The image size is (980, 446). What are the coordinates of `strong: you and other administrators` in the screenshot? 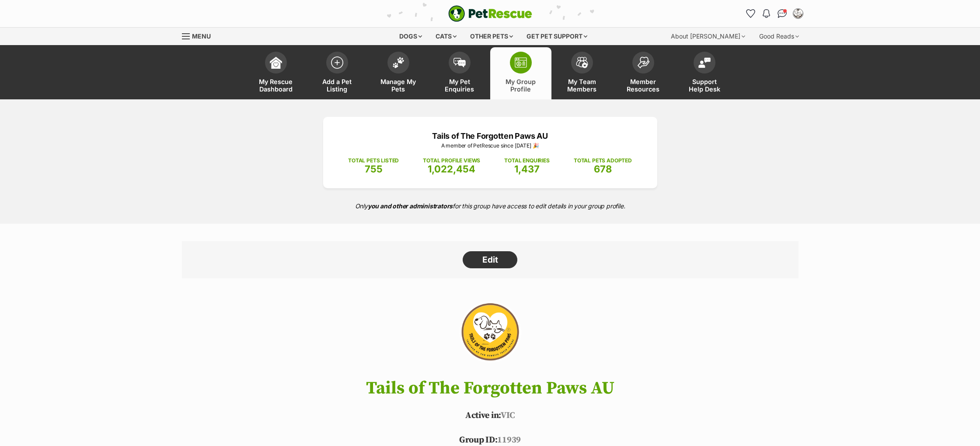 It's located at (410, 206).